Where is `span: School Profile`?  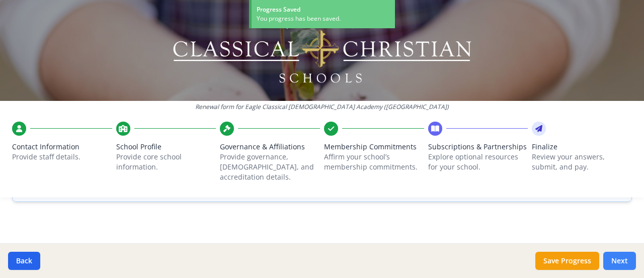
span: School Profile is located at coordinates (166, 146).